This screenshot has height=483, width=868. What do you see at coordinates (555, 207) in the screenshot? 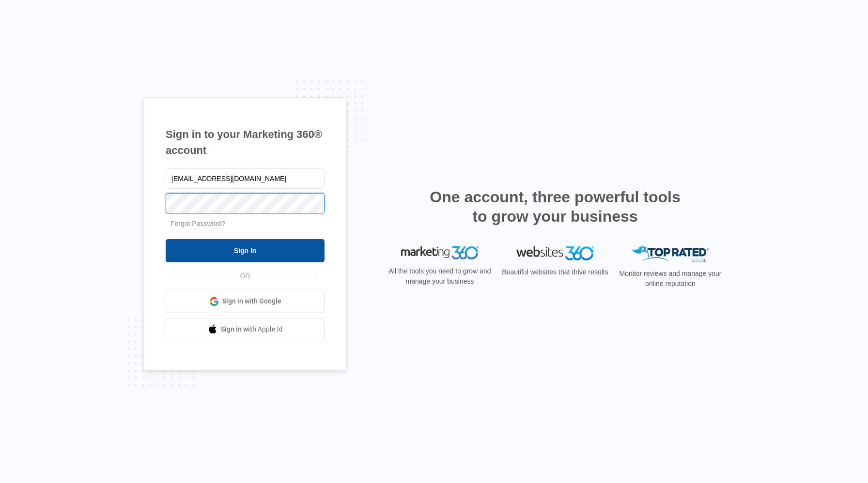
I see `h2: One account, three powerful tools to grow your business` at bounding box center [555, 207].